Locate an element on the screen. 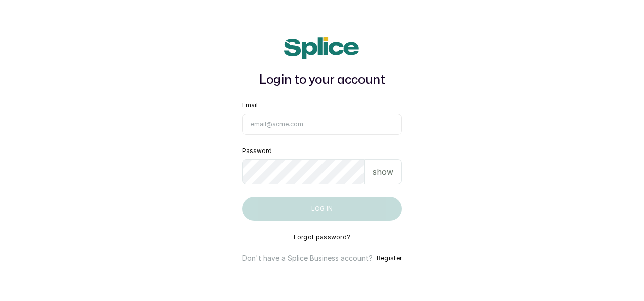 The image size is (644, 301). h1: Login to your account is located at coordinates (322, 80).